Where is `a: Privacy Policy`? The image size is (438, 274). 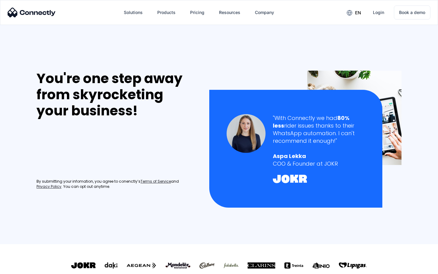
a: Privacy Policy is located at coordinates (49, 186).